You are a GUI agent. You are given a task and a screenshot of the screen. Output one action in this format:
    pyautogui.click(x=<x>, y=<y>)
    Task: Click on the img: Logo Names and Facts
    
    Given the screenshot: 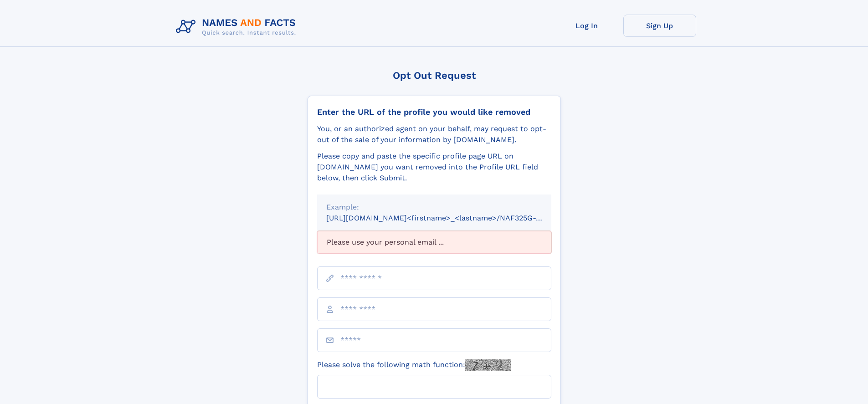 What is the action you would take?
    pyautogui.click(x=238, y=27)
    